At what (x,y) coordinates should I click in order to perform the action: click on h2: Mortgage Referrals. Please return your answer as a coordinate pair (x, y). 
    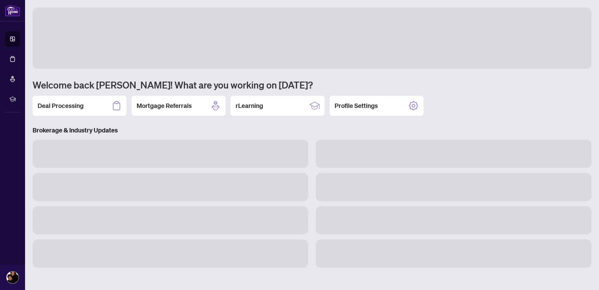
    Looking at the image, I should click on (164, 106).